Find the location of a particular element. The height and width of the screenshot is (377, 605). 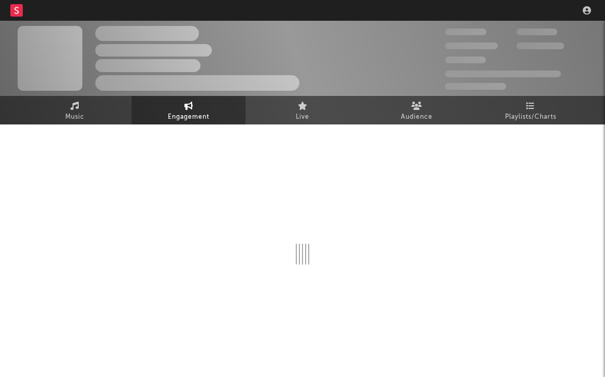

a: Engagement is located at coordinates (189, 110).